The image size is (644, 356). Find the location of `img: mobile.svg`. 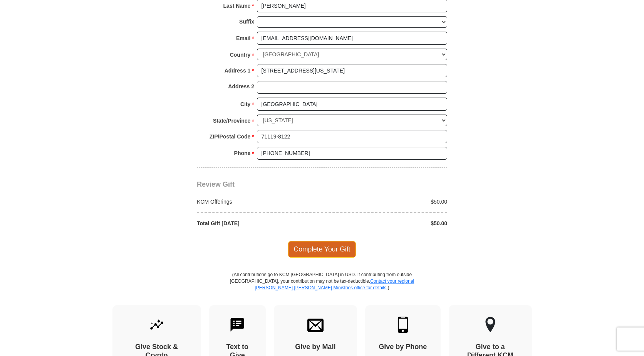

img: mobile.svg is located at coordinates (403, 325).